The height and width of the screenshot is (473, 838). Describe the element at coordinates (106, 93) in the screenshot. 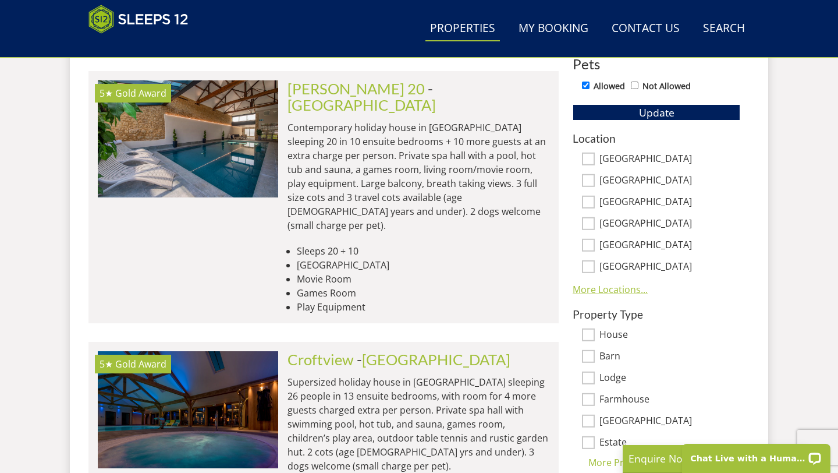

I see `span: Churchill 20 has a 5 star rating under the Quality in Tourism Scheme` at that location.